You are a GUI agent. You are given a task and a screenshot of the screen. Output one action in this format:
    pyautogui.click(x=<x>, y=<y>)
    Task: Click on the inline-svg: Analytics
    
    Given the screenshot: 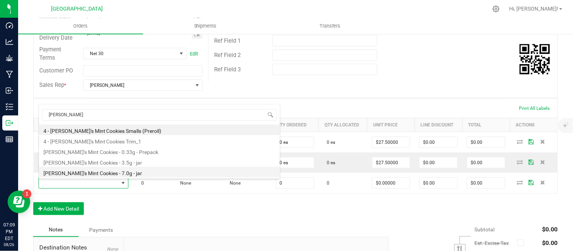 What is the action you would take?
    pyautogui.click(x=9, y=42)
    